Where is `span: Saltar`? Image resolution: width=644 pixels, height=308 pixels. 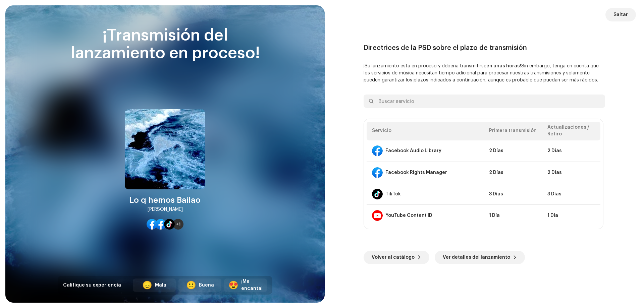
span: Saltar is located at coordinates (621, 15).